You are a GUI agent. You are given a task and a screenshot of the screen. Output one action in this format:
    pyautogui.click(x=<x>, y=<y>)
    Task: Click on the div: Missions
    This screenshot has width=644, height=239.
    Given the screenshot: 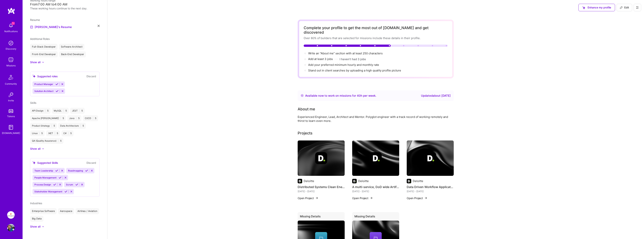 What is the action you would take?
    pyautogui.click(x=11, y=65)
    